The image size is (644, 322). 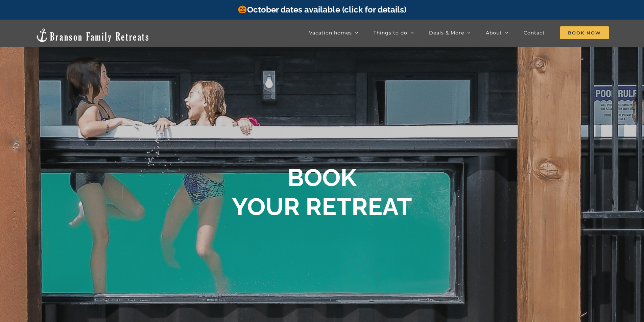 What do you see at coordinates (497, 33) in the screenshot?
I see `a: About` at bounding box center [497, 33].